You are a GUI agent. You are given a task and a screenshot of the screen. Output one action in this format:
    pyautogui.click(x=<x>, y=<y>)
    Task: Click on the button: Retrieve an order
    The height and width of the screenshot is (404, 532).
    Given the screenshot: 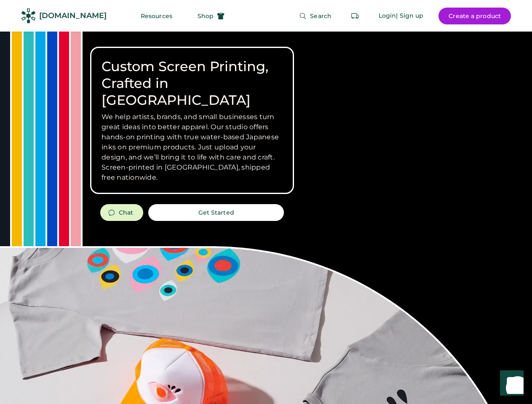 What is the action you would take?
    pyautogui.click(x=355, y=16)
    